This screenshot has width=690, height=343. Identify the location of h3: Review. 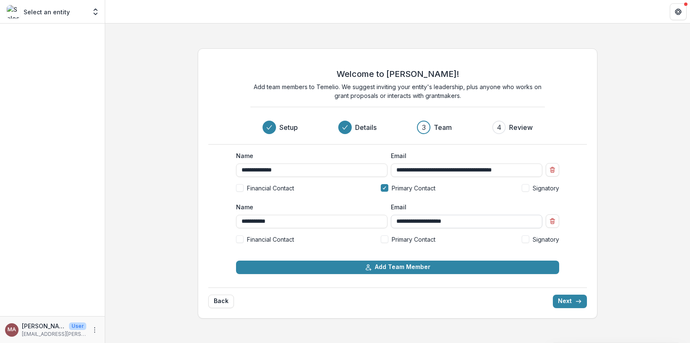
(521, 127).